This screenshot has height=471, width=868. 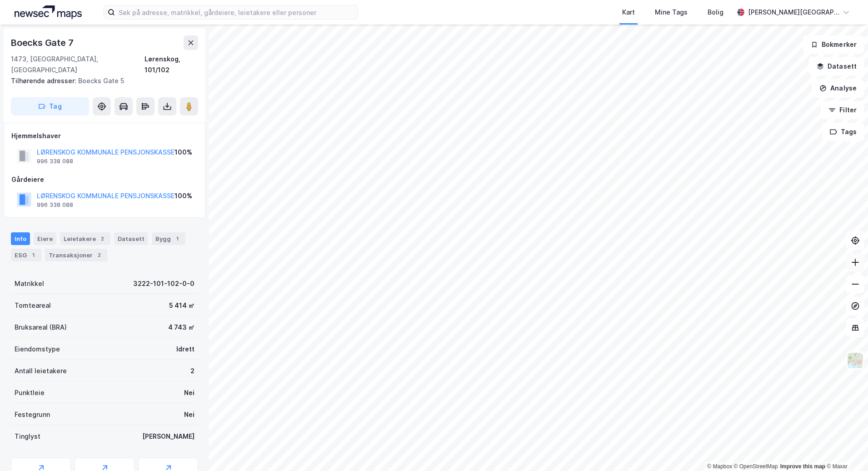 What do you see at coordinates (26, 255) in the screenshot?
I see `div: ESG` at bounding box center [26, 255].